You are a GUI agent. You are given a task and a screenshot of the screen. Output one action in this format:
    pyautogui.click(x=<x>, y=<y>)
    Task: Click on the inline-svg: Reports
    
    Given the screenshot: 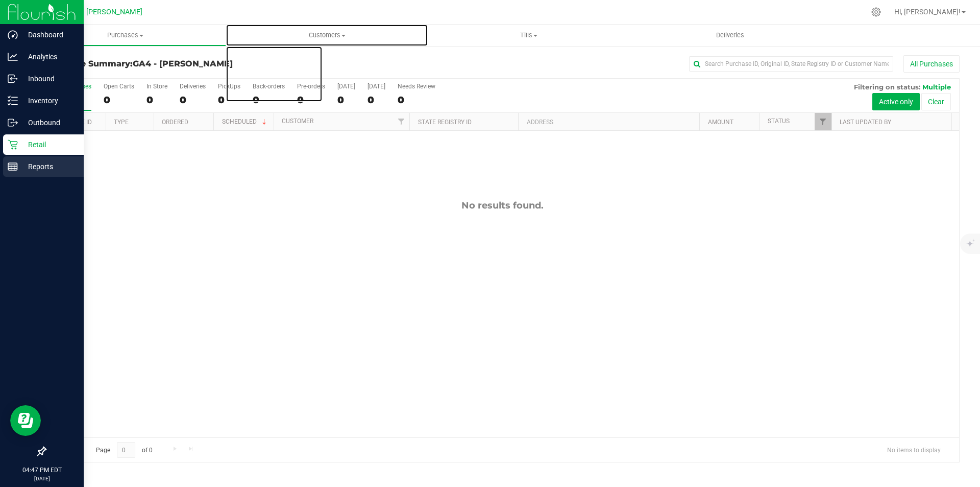 What is the action you would take?
    pyautogui.click(x=13, y=166)
    